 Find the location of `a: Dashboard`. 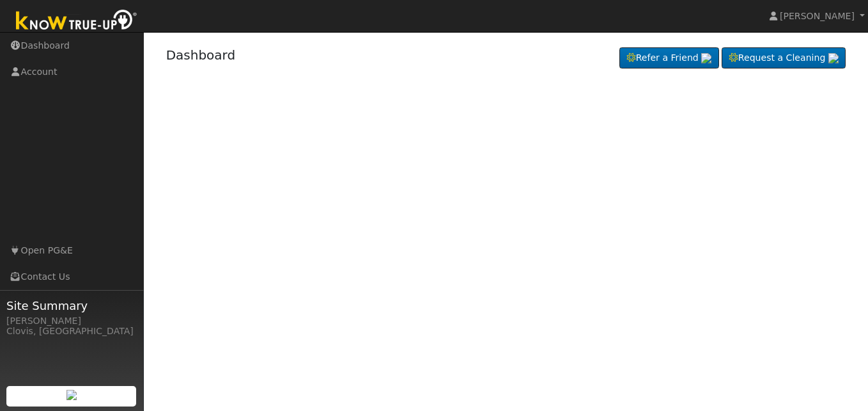

a: Dashboard is located at coordinates (201, 55).